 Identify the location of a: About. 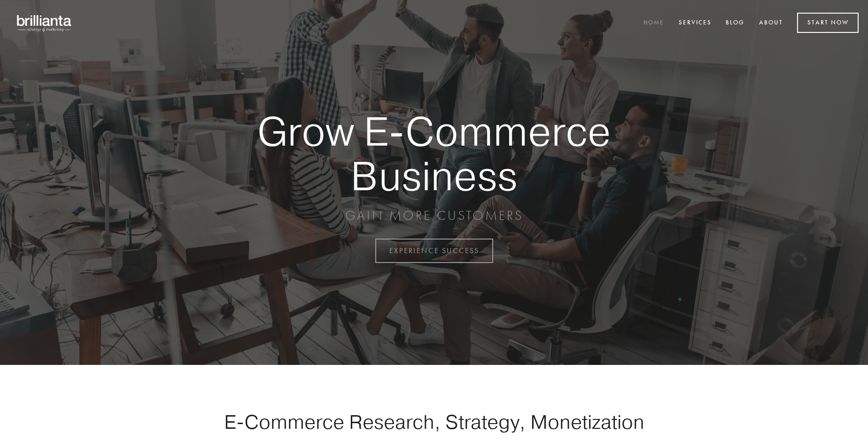
(771, 23).